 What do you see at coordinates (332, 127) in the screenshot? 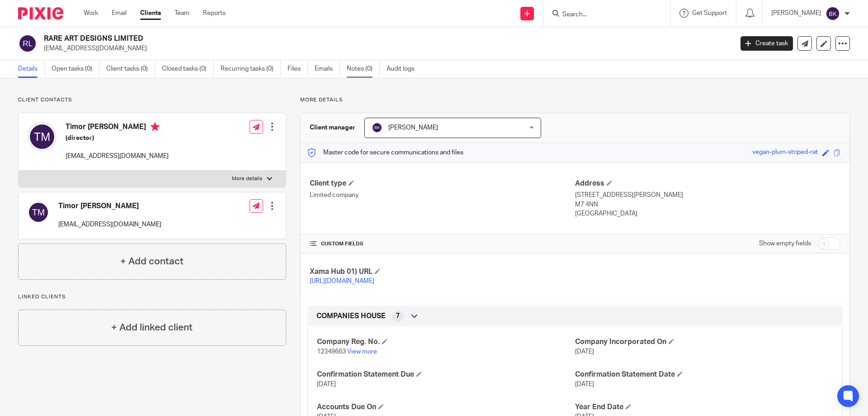
I see `h3: Client manager` at bounding box center [332, 127].